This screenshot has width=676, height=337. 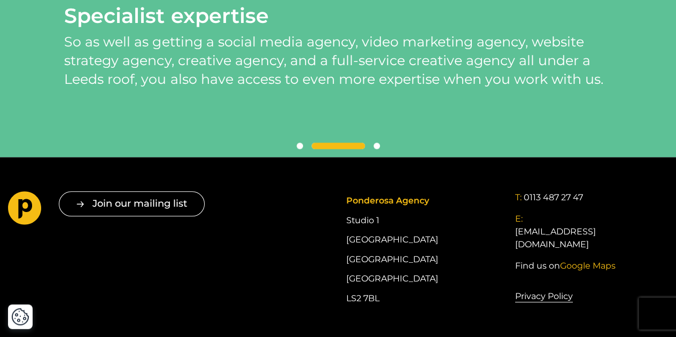 I want to click on button: Cookie Settings, so click(x=20, y=317).